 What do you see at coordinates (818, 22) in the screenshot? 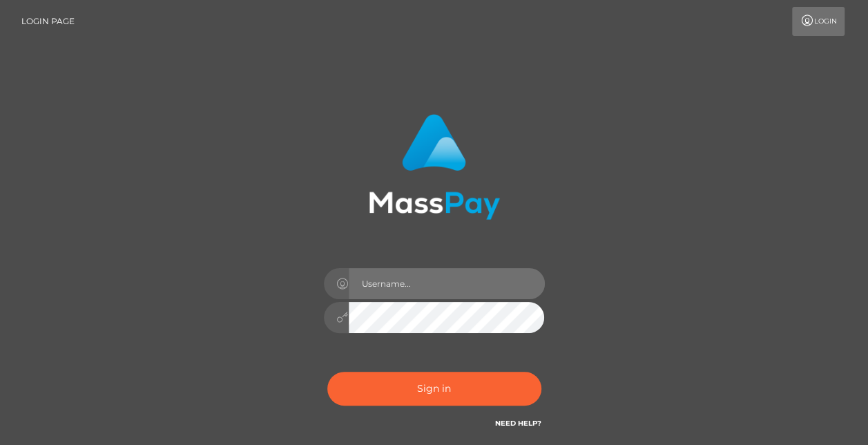
I see `a: Login` at bounding box center [818, 22].